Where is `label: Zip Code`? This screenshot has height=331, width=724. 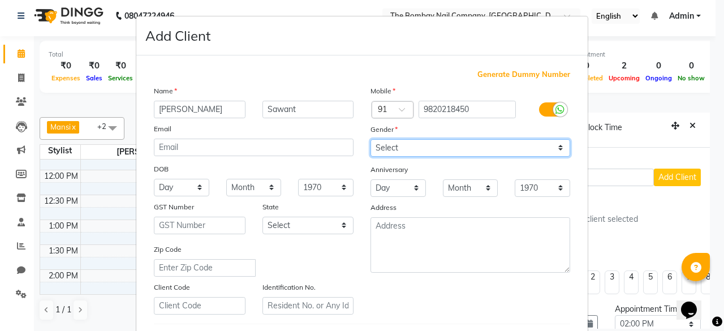 label: Zip Code is located at coordinates (167, 250).